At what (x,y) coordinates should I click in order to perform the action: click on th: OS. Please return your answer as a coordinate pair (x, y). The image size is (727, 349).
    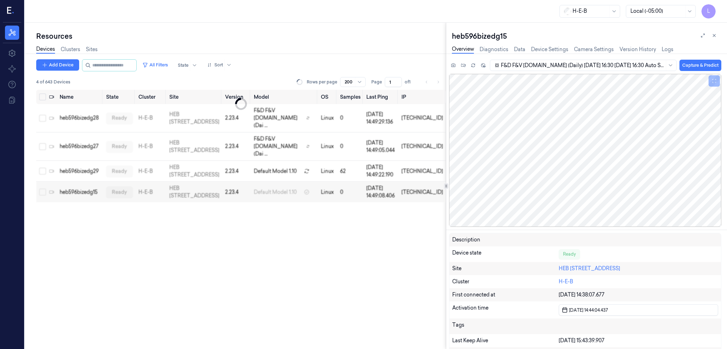
    Looking at the image, I should click on (328, 97).